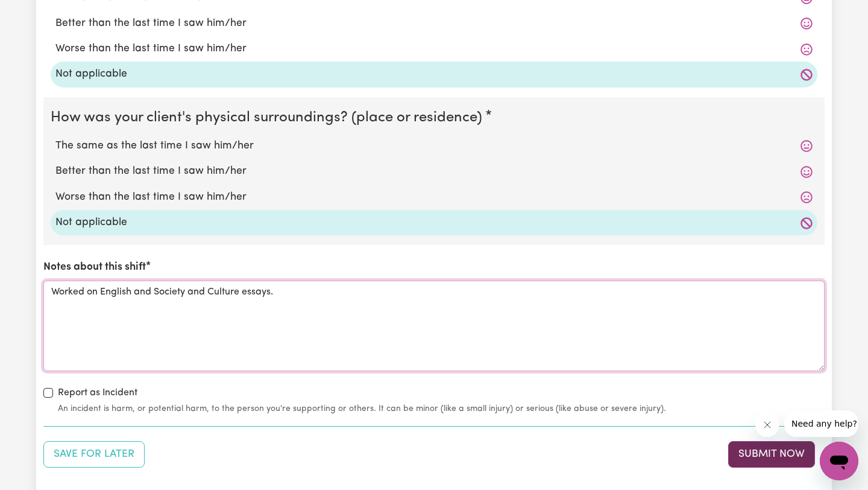 This screenshot has height=490, width=868. I want to click on span: Need any help?, so click(40, 13).